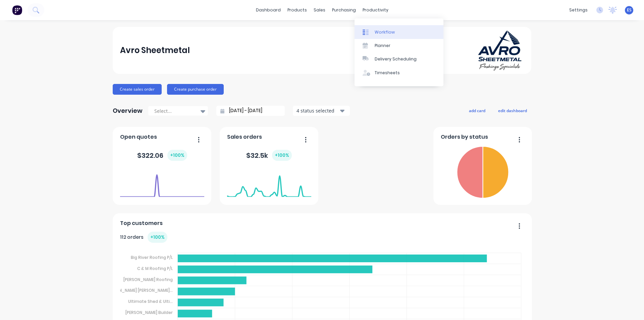 The height and width of the screenshot is (320, 644). I want to click on div: Avro Sheetmetal, so click(155, 50).